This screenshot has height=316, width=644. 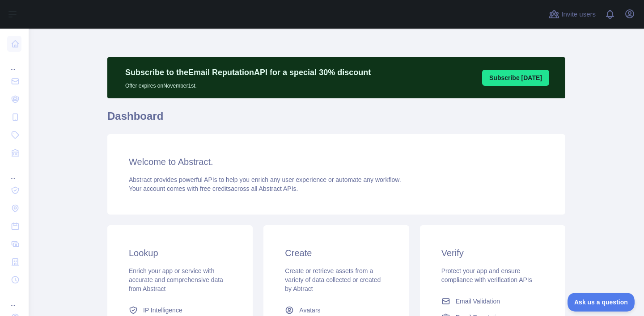 What do you see at coordinates (175, 280) in the screenshot?
I see `span: Enrich your app or service with accurate and comprehensive data from Abstract` at bounding box center [175, 280].